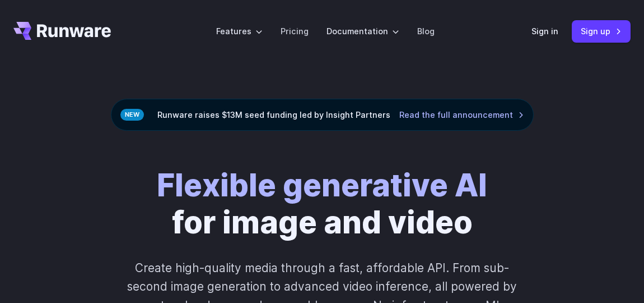  I want to click on h1: for image and video, so click(322, 204).